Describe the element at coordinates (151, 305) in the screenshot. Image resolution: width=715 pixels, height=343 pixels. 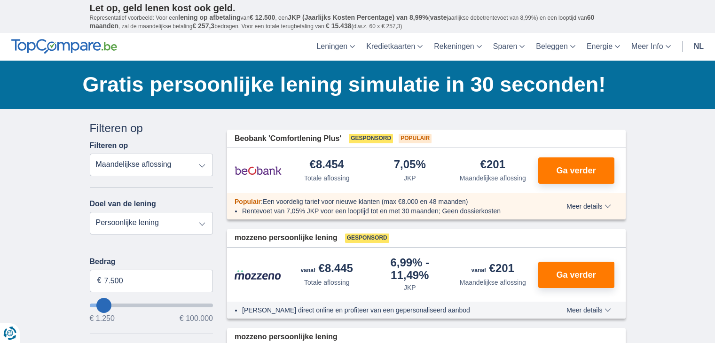
I see `a: wantToBorrow` at that location.